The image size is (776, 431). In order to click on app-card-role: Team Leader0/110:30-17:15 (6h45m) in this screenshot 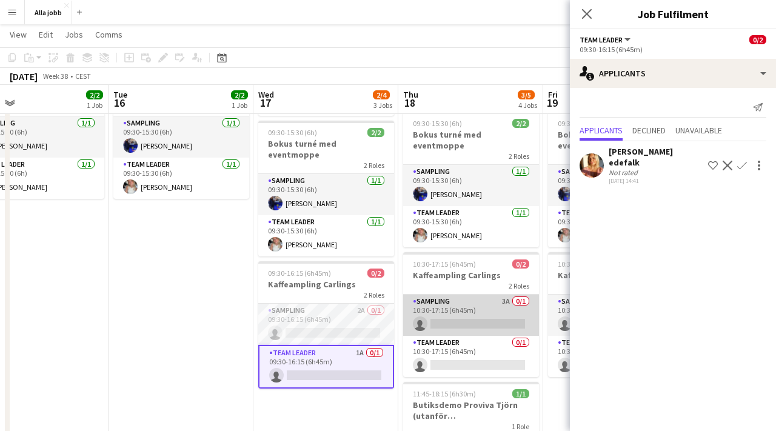, I will do `click(471, 356)`.